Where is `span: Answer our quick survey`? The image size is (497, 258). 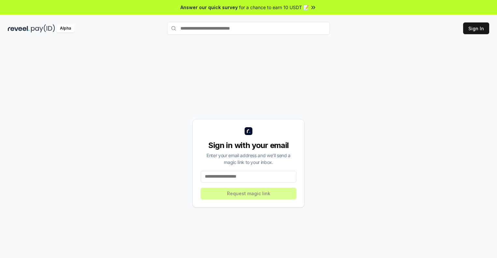
span: Answer our quick survey is located at coordinates (209, 7).